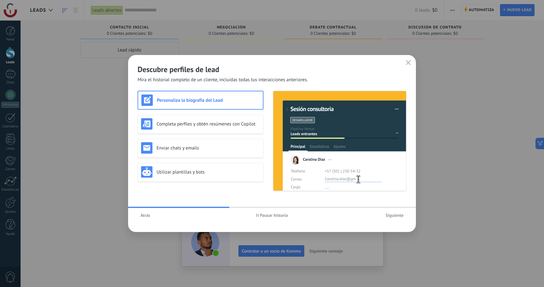 This screenshot has height=287, width=544. Describe the element at coordinates (274, 215) in the screenshot. I see `span: Pausar historia` at that location.